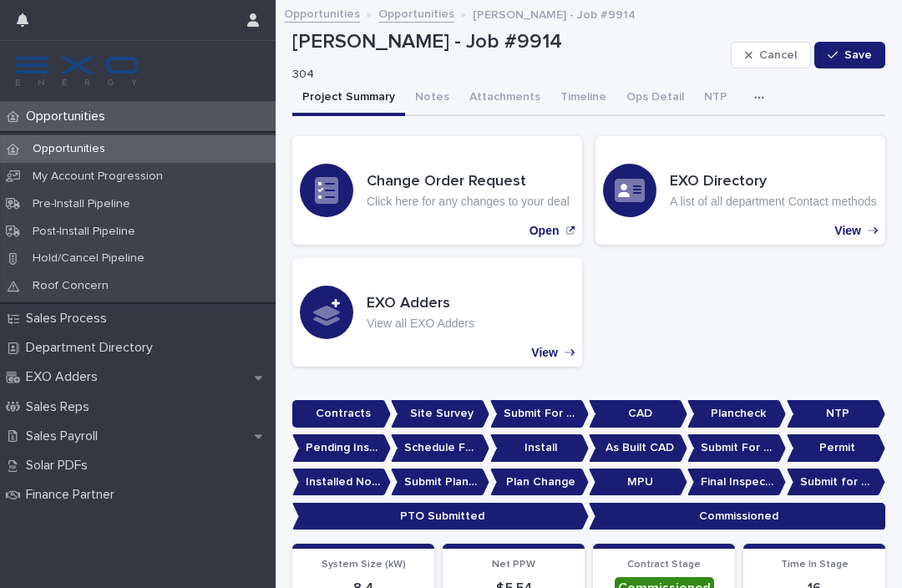  I want to click on p: Install, so click(539, 448).